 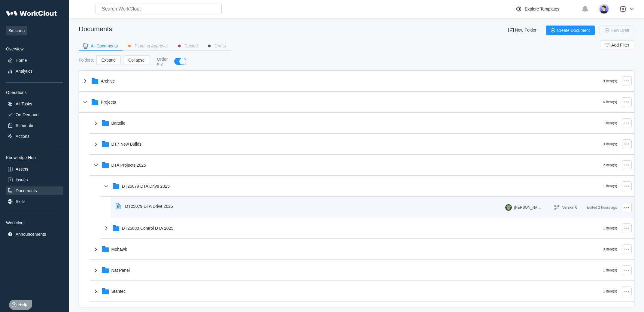 What do you see at coordinates (104, 46) in the screenshot?
I see `div: All Documents` at bounding box center [104, 46].